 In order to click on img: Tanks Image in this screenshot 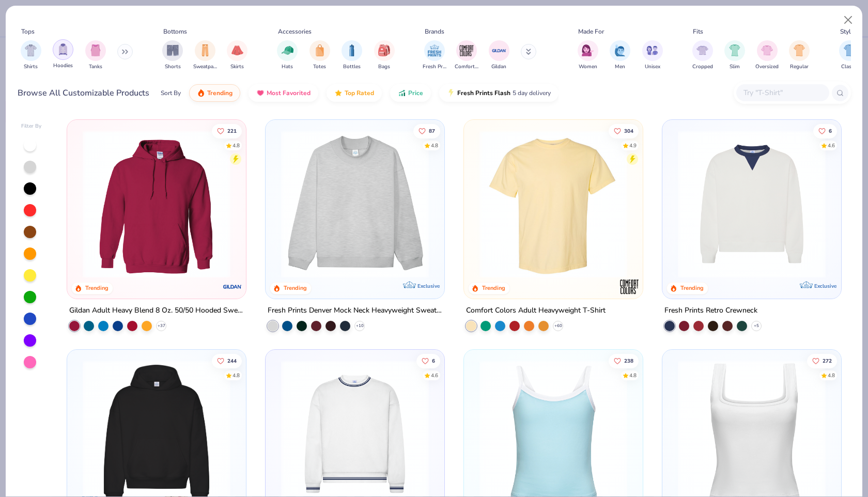, I will do `click(95, 50)`.